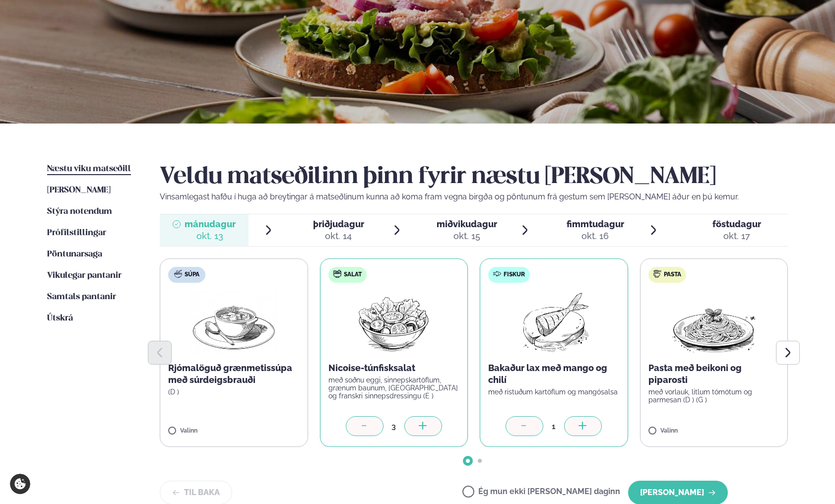  What do you see at coordinates (82, 297) in the screenshot?
I see `a: Samtals pantanir` at bounding box center [82, 297].